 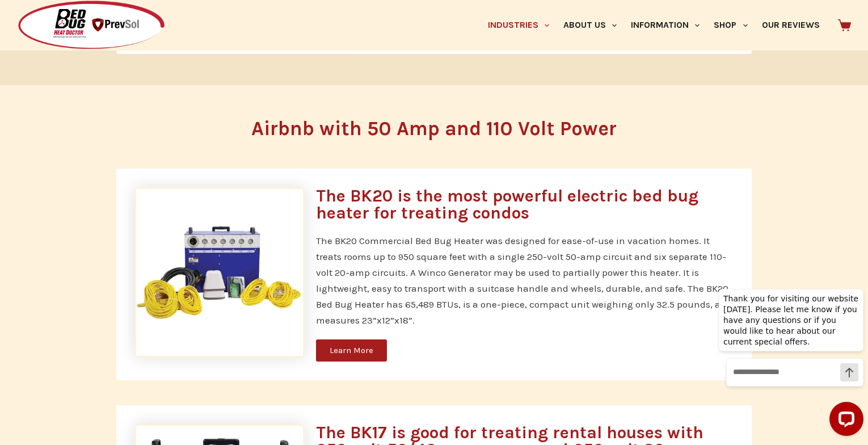 I want to click on span: Learn More, so click(x=351, y=350).